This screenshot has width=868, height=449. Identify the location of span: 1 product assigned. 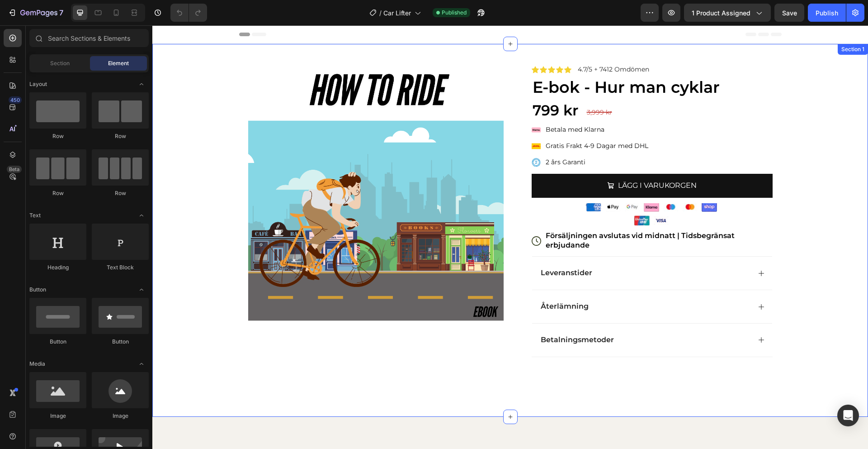
(721, 13).